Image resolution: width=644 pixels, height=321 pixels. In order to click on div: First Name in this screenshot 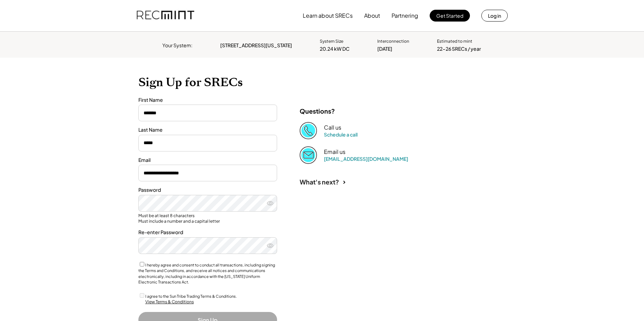, I will do `click(208, 100)`.